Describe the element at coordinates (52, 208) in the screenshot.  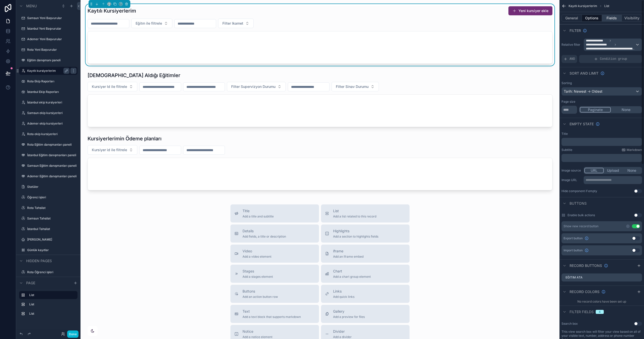
I see `a: Rota Tahsilat` at that location.